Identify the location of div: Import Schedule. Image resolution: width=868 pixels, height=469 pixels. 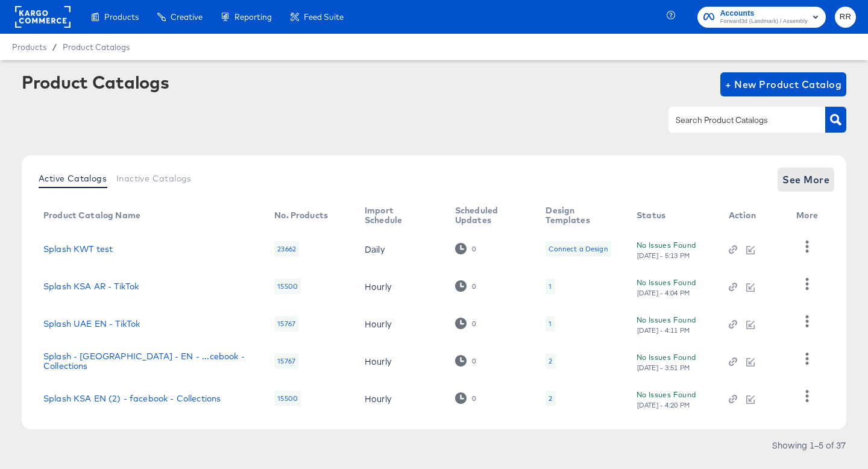
(398, 215).